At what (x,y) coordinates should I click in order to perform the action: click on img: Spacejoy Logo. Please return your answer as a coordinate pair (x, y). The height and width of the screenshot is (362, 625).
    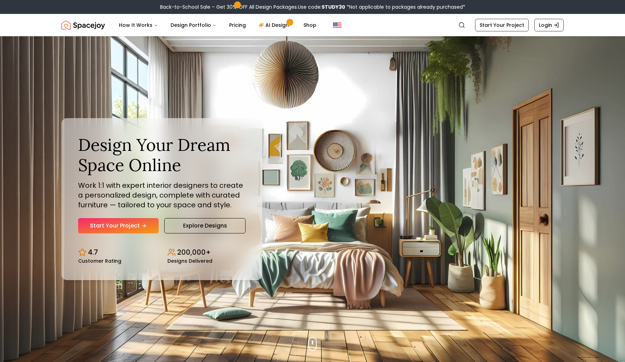
    Looking at the image, I should click on (83, 25).